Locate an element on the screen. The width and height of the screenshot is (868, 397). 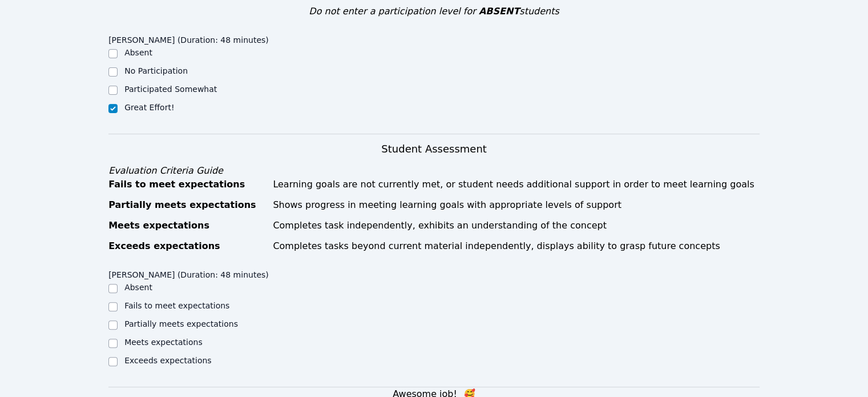
div: Do not enter a participation level for students is located at coordinates (434, 11).